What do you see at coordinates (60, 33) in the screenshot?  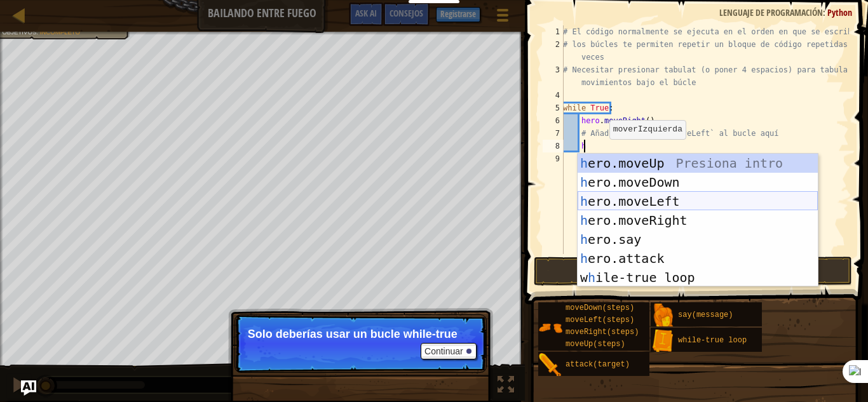 I see `span: Incompleto` at bounding box center [60, 33].